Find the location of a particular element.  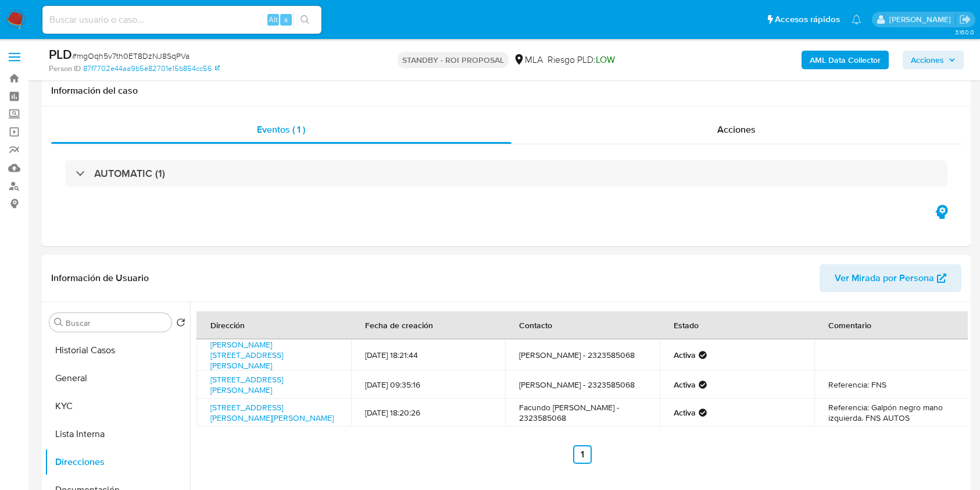

b: AML Data Collector is located at coordinates (845, 60).